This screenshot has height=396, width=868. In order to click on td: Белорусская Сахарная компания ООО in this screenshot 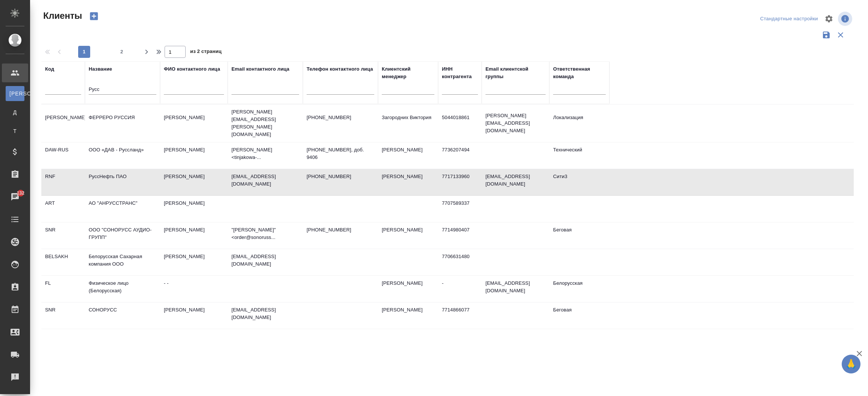, I will do `click(122, 262)`.